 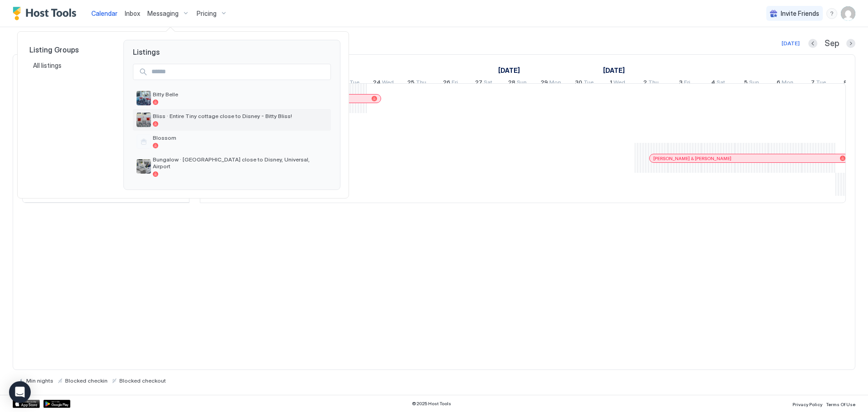 I want to click on span: Listings, so click(x=232, y=49).